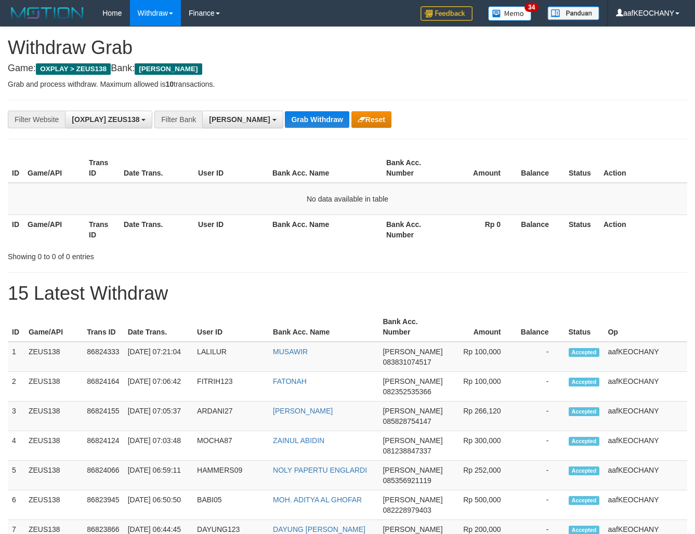 This screenshot has width=695, height=534. What do you see at coordinates (73, 69) in the screenshot?
I see `span: OXPLAY > ZEUS138` at bounding box center [73, 69].